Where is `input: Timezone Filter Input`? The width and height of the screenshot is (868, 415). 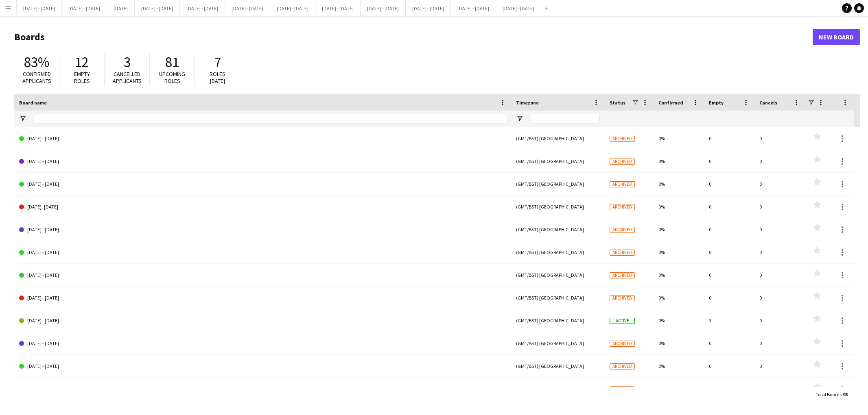 input: Timezone Filter Input is located at coordinates (565, 118).